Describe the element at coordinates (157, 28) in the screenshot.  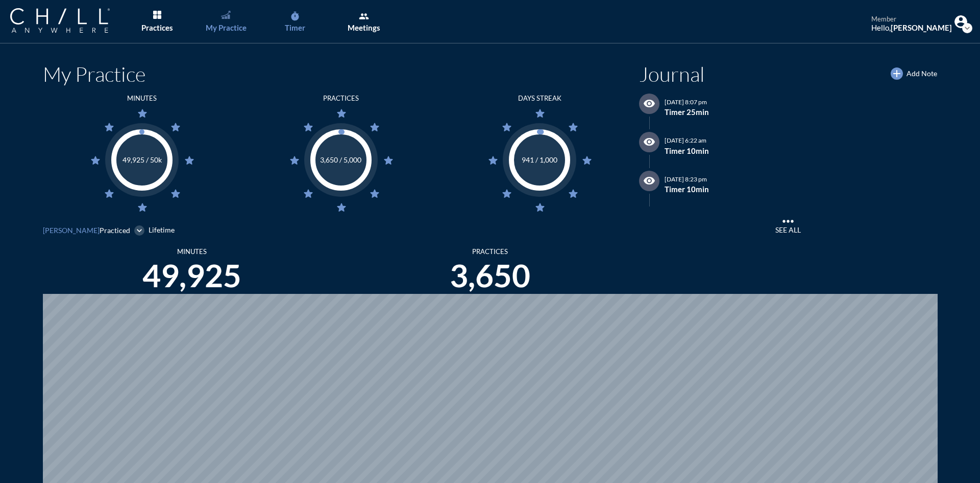
I see `div: Practices` at that location.